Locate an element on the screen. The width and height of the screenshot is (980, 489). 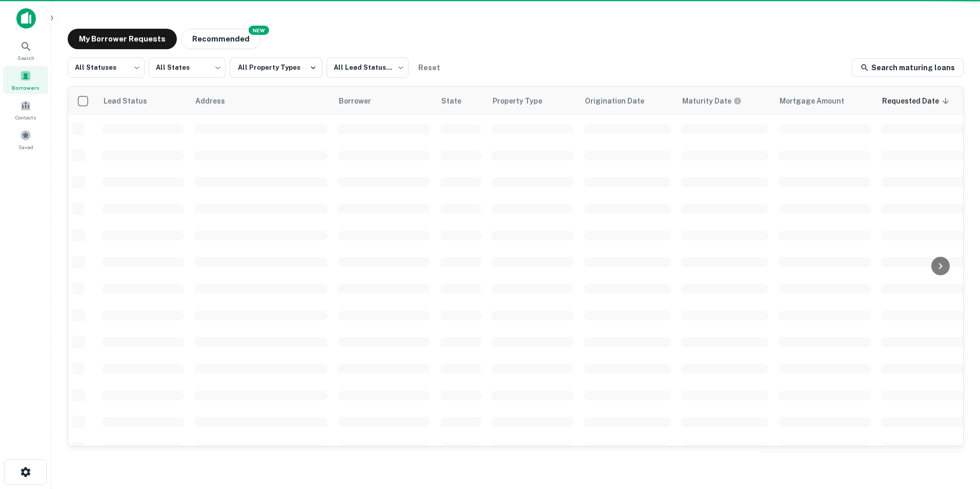
div: Saved is located at coordinates (25, 140).